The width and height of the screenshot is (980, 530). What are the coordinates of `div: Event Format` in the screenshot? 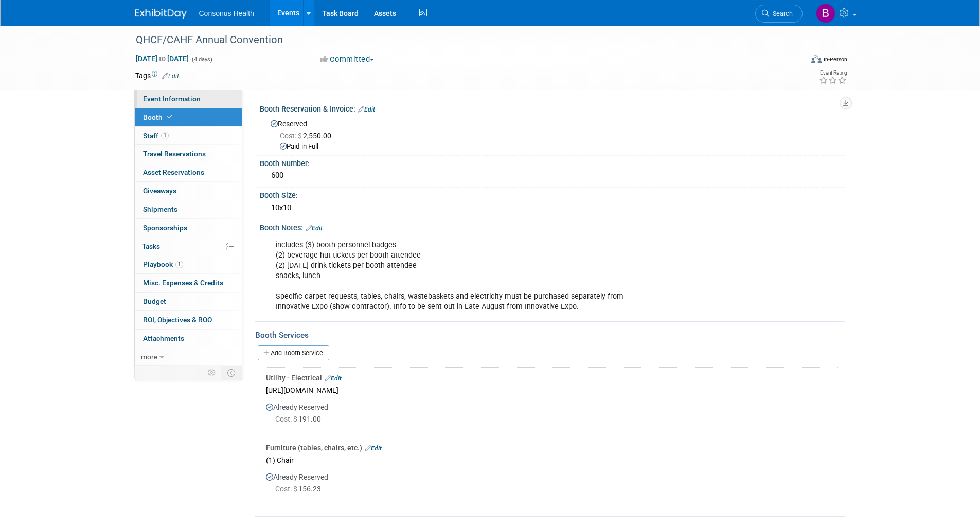 It's located at (795, 61).